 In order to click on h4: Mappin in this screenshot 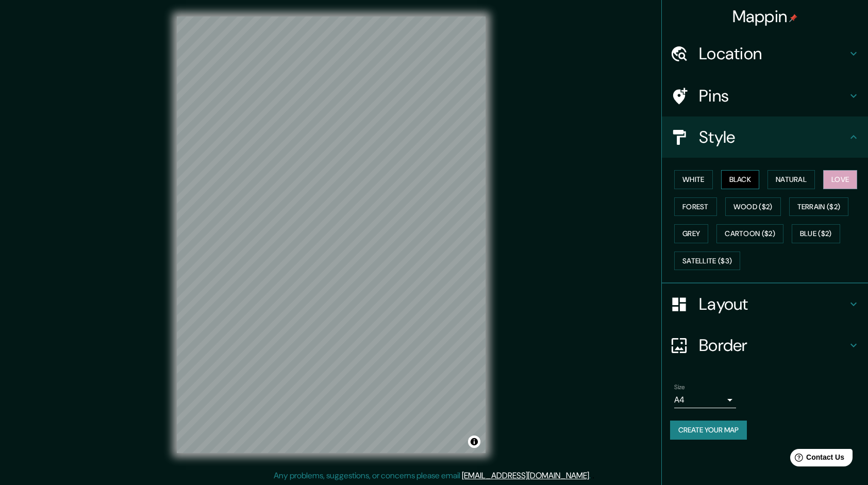, I will do `click(765, 17)`.